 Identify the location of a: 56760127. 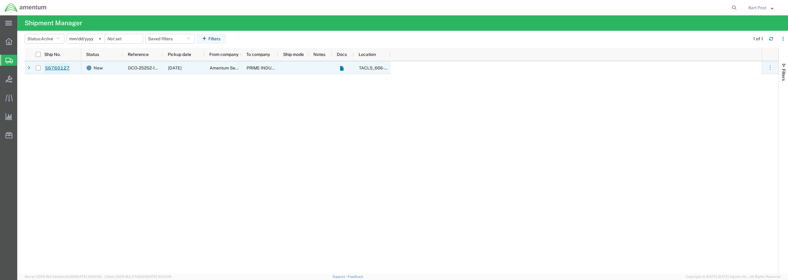
(57, 68).